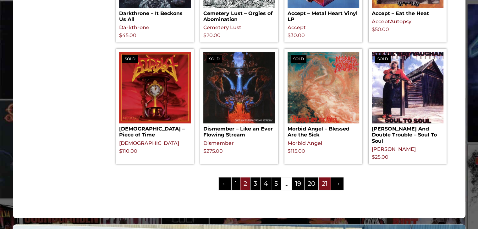 This screenshot has height=229, width=478. What do you see at coordinates (305, 143) in the screenshot?
I see `a: Morbid Angel` at bounding box center [305, 143].